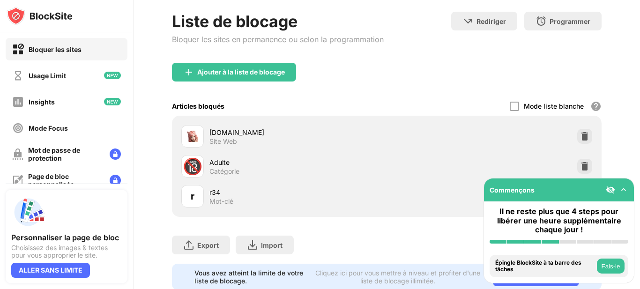 The width and height of the screenshot is (640, 289). What do you see at coordinates (298, 162) in the screenshot?
I see `div: Adulte` at bounding box center [298, 162].